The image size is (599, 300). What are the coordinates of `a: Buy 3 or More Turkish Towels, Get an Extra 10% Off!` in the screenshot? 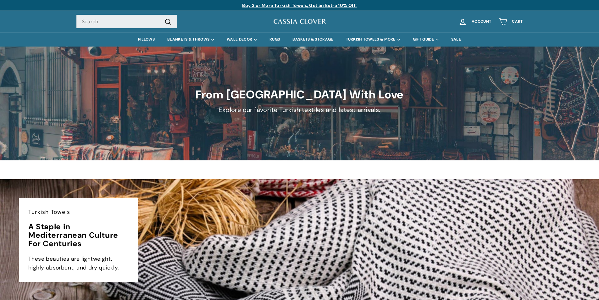 It's located at (299, 5).